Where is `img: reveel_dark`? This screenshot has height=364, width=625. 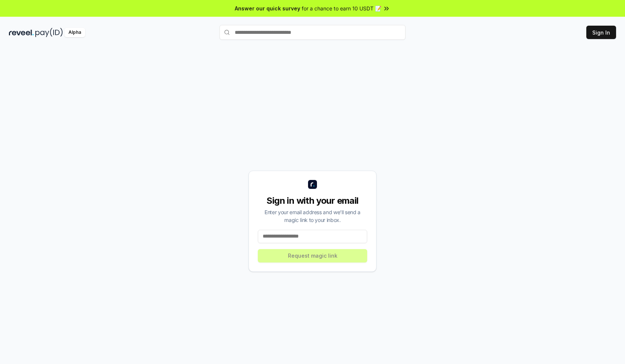 img: reveel_dark is located at coordinates (21, 32).